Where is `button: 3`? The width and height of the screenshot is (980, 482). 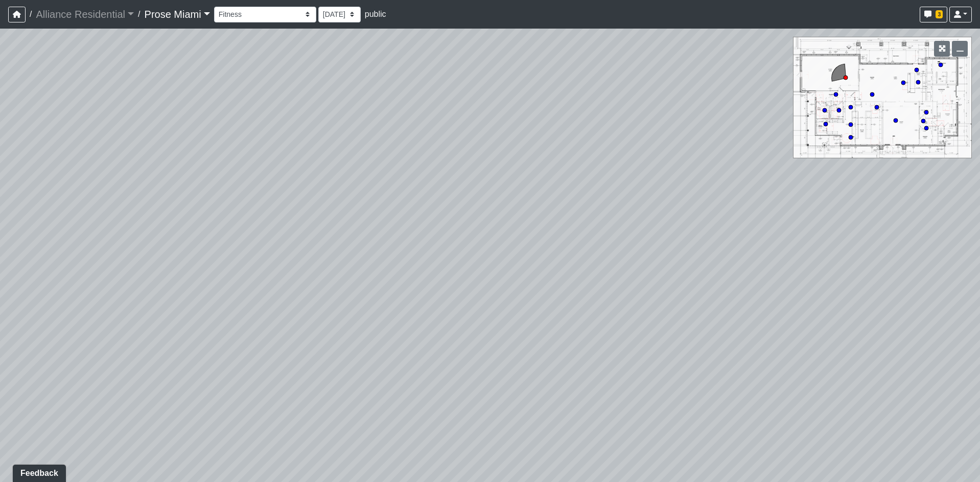
button: 3 is located at coordinates (934, 14).